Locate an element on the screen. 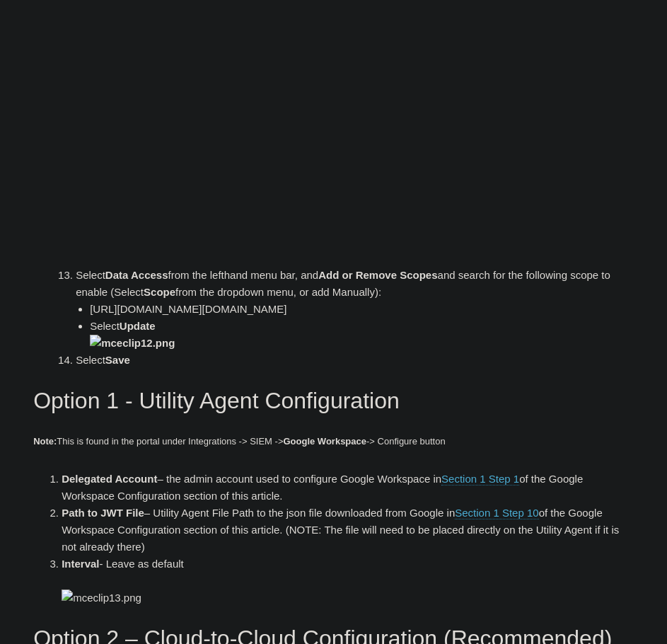 The height and width of the screenshot is (644, 667). strong: Update is located at coordinates (133, 335).